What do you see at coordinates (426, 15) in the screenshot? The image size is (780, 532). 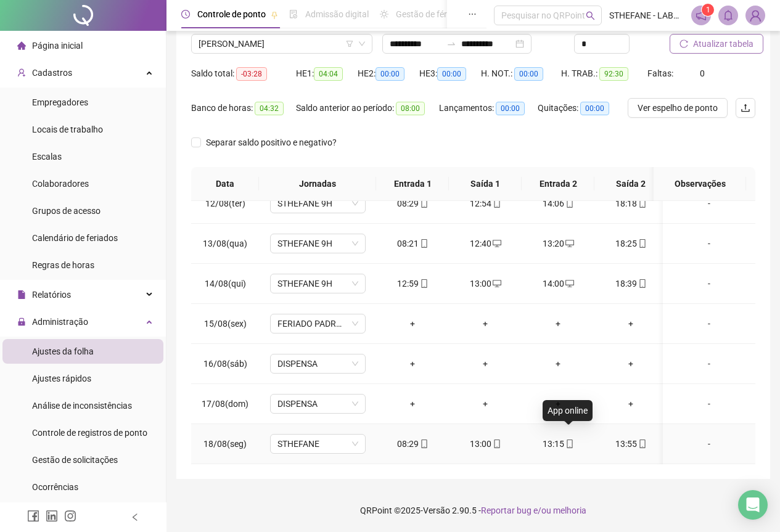 I see `span: Gestão de férias` at bounding box center [426, 15].